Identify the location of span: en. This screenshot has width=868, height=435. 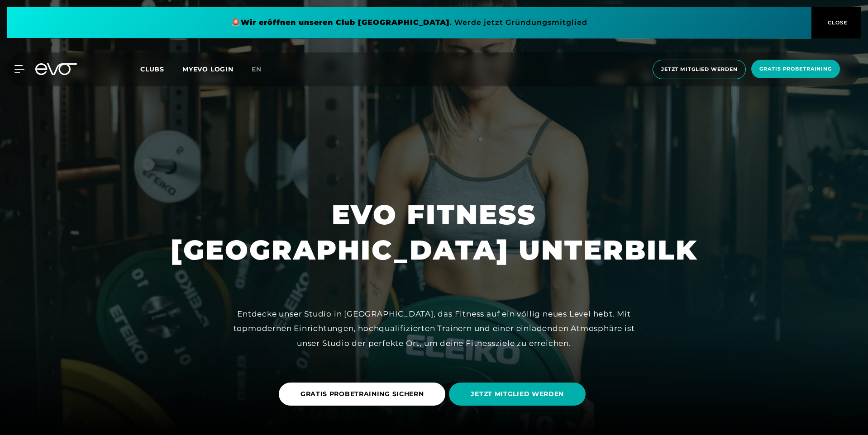
(257, 69).